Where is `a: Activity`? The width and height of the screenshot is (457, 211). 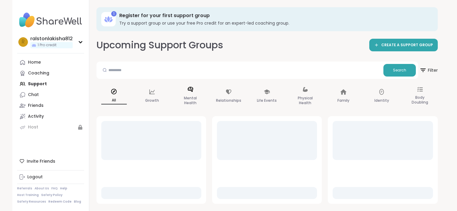
a: Activity is located at coordinates (50, 116).